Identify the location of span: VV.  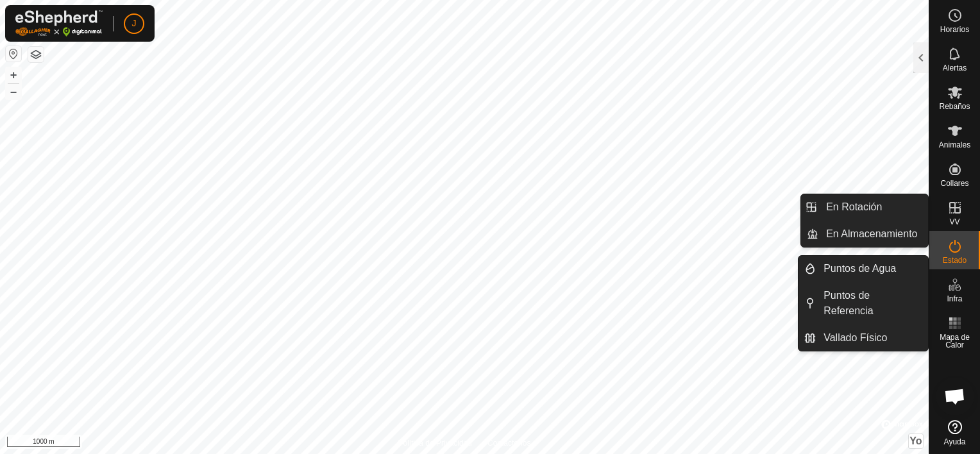
(954, 222).